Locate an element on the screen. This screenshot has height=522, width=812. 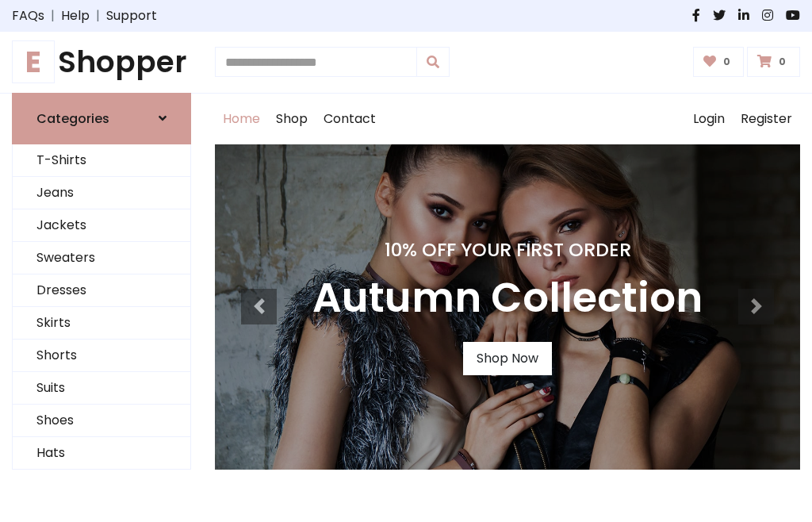
a: Dresses is located at coordinates (102, 290).